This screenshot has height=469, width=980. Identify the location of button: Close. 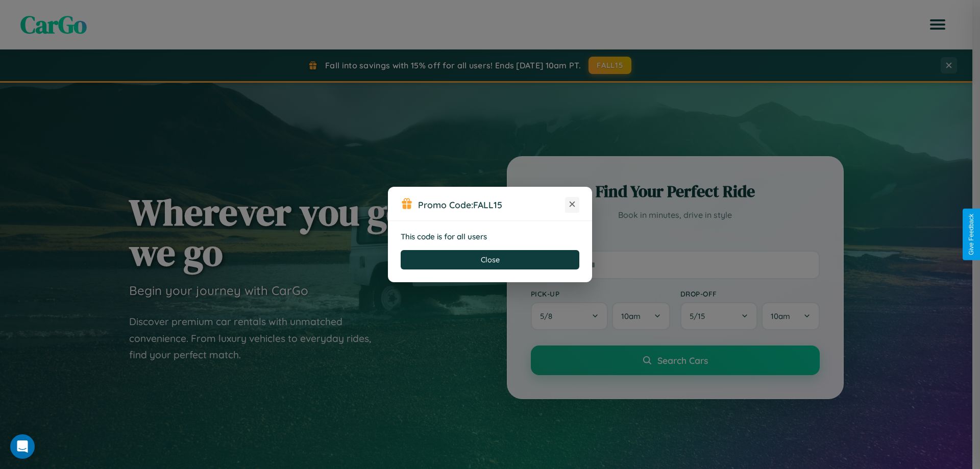
(490, 260).